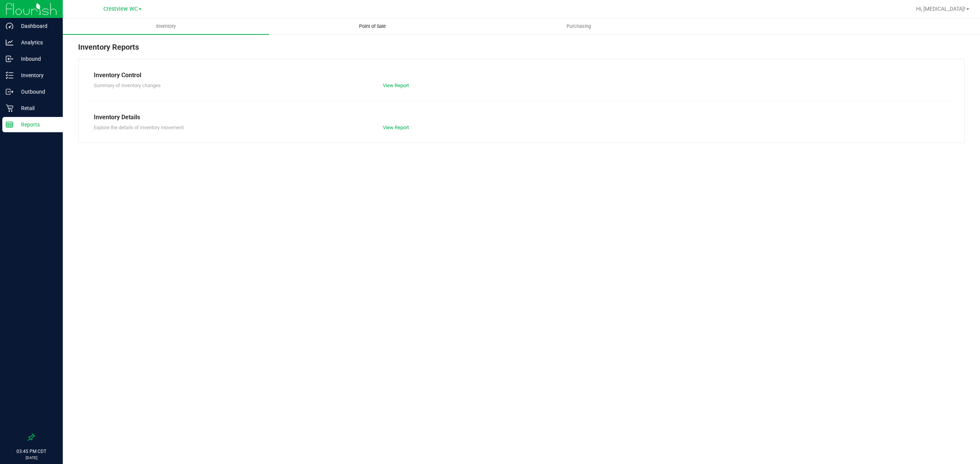 The image size is (980, 464). I want to click on inline-svg: Dashboard, so click(10, 26).